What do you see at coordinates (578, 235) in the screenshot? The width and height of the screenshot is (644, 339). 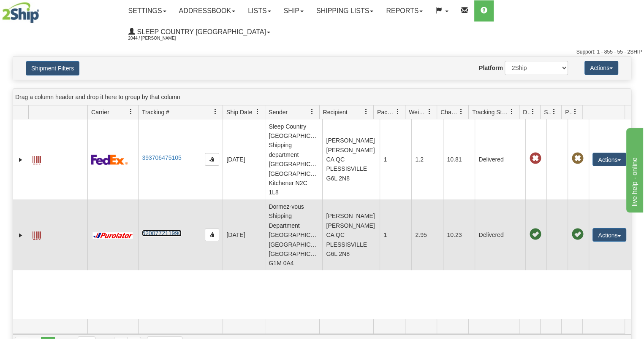 I see `span: Pickup Successfully created` at bounding box center [578, 235].